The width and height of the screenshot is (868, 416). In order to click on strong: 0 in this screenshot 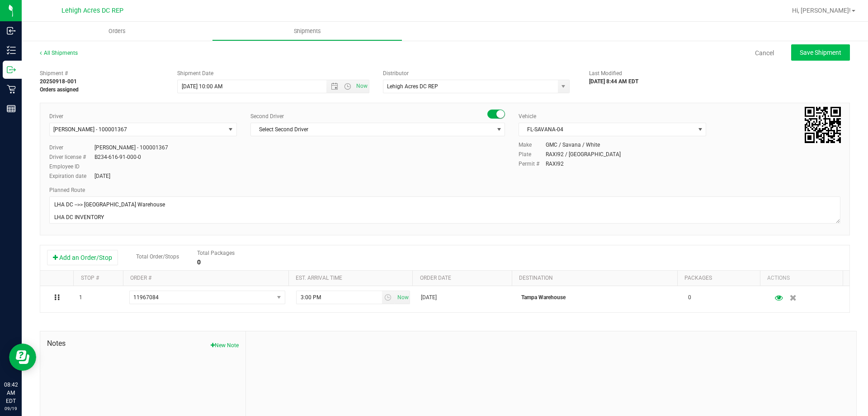, I will do `click(199, 262)`.